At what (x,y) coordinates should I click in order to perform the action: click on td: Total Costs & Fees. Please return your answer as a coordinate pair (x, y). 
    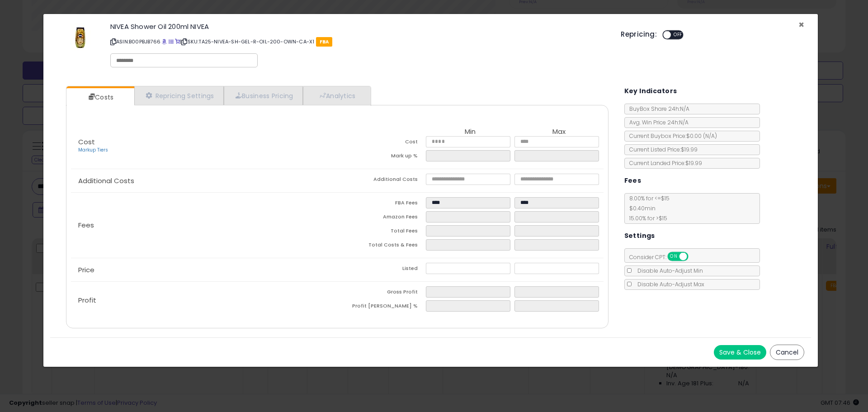
    Looking at the image, I should click on (382, 246).